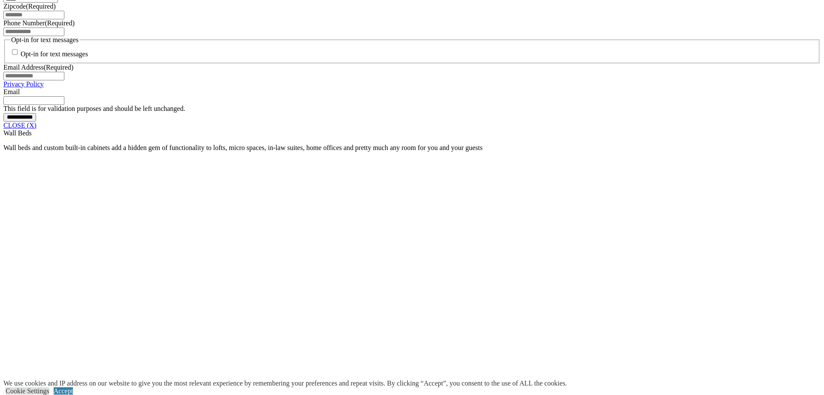  Describe the element at coordinates (54, 54) in the screenshot. I see `label: Opt-in for text messages` at that location.